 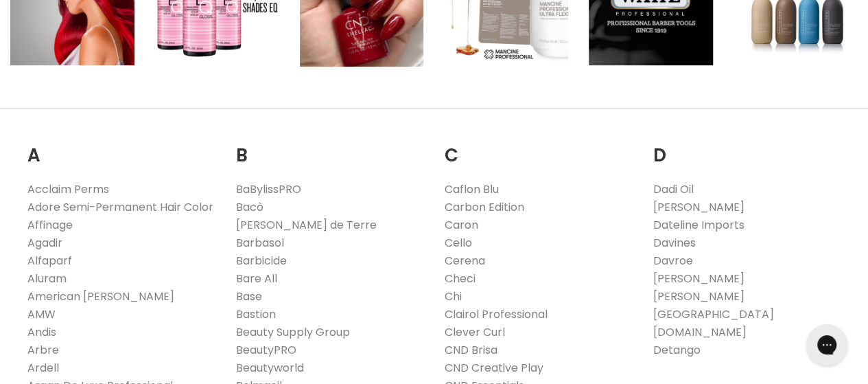 What do you see at coordinates (120, 207) in the screenshot?
I see `a: Adore Semi-Permanent Hair Color` at bounding box center [120, 207].